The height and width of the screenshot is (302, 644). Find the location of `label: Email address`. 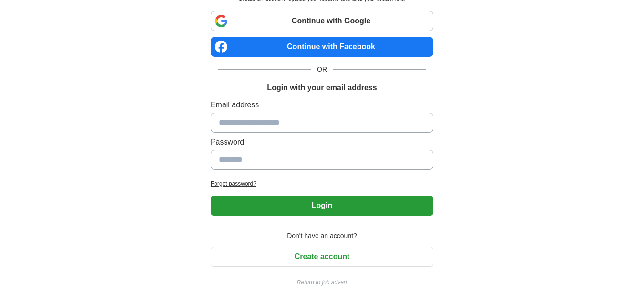

label: Email address is located at coordinates (322, 105).